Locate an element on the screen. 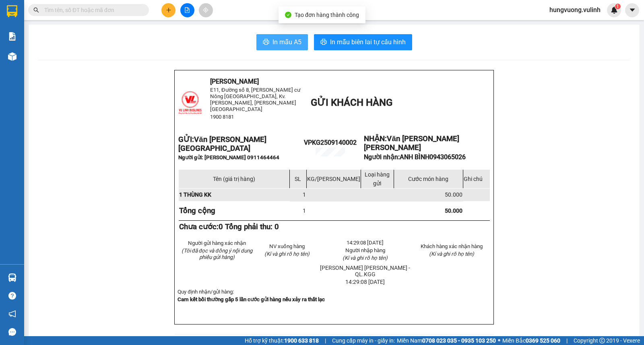 Image resolution: width=644 pixels, height=345 pixels. span: check-circle is located at coordinates (288, 15).